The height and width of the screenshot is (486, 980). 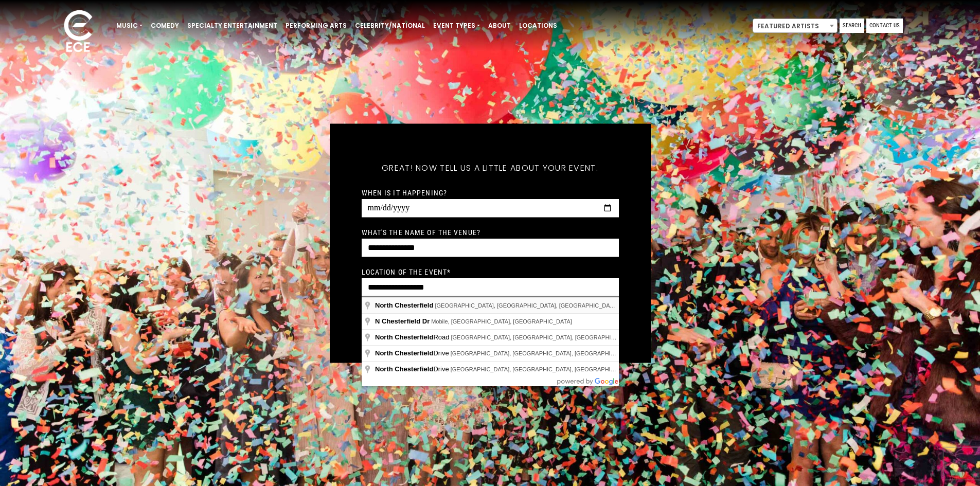 I want to click on a: Contact Us, so click(x=885, y=26).